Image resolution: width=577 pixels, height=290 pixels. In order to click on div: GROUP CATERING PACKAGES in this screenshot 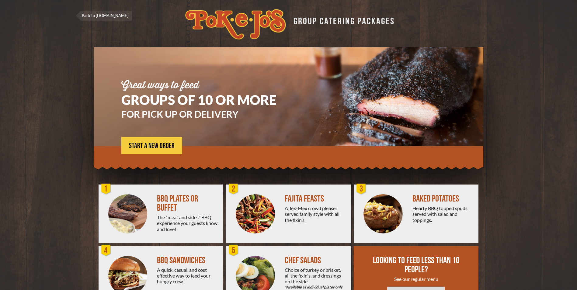, I will do `click(342, 20)`.